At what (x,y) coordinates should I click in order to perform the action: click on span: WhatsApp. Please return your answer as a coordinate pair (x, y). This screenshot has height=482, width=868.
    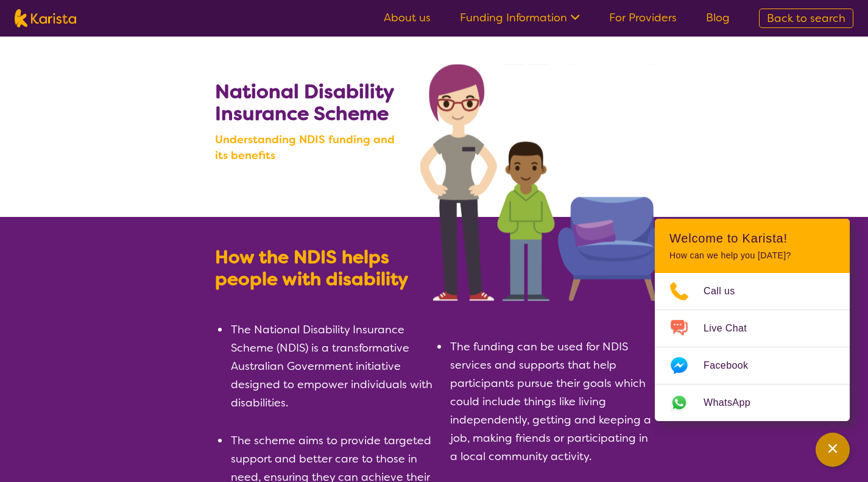
    Looking at the image, I should click on (734, 403).